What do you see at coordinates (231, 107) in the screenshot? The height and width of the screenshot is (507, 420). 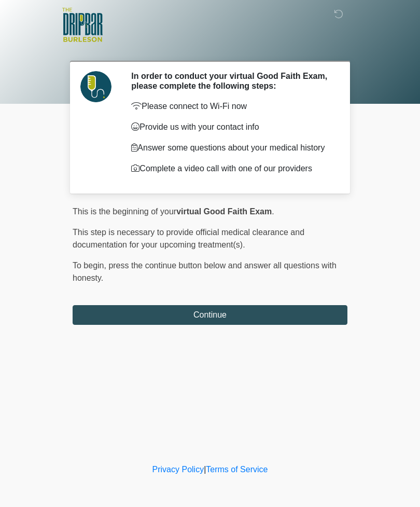 I see `p: Please connect to Wi-Fi now` at bounding box center [231, 107].